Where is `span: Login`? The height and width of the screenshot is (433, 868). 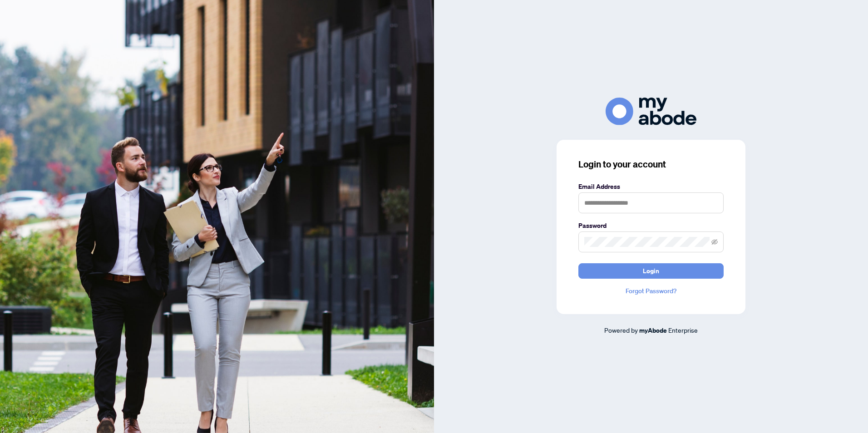
span: Login is located at coordinates (651, 271).